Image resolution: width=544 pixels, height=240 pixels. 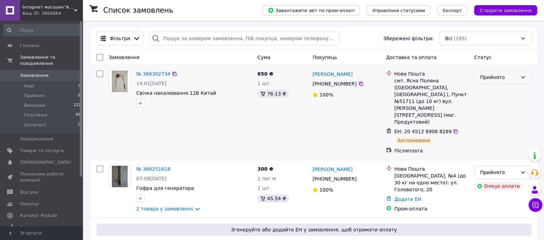 I want to click on span: Згенеруйте або додайте ЕН у замовлення, щоб отримати оплату, so click(x=314, y=230).